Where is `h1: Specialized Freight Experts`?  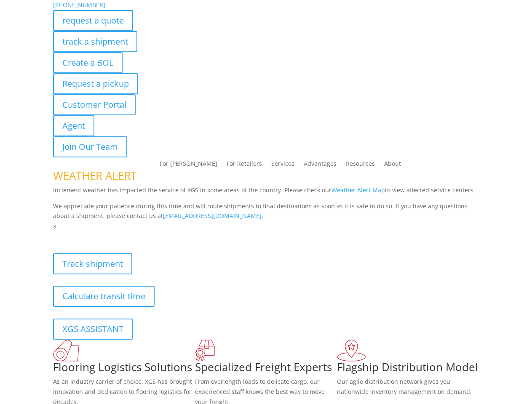
h1: Specialized Freight Experts is located at coordinates (265, 369).